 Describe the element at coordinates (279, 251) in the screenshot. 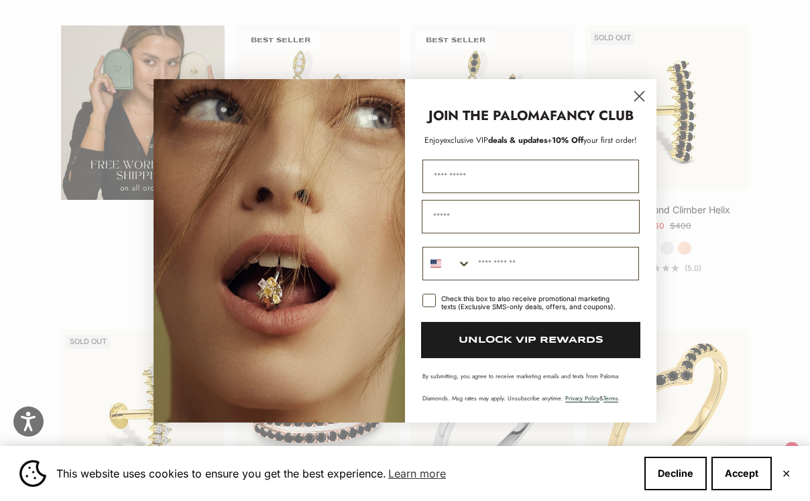

I see `img: Loading...` at that location.